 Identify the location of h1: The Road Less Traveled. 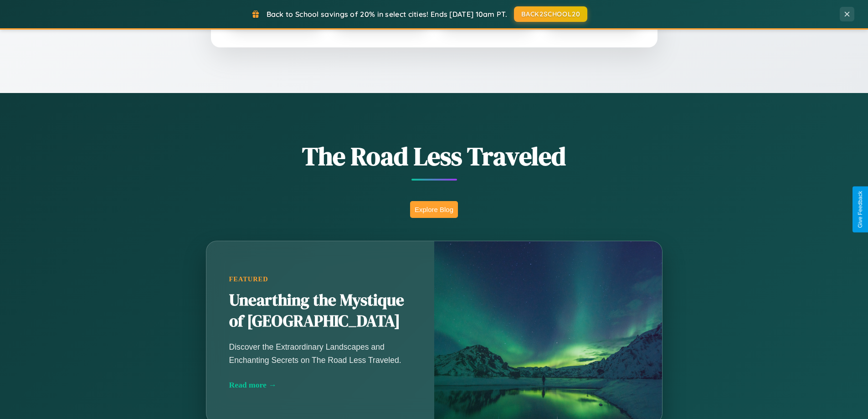
(434, 156).